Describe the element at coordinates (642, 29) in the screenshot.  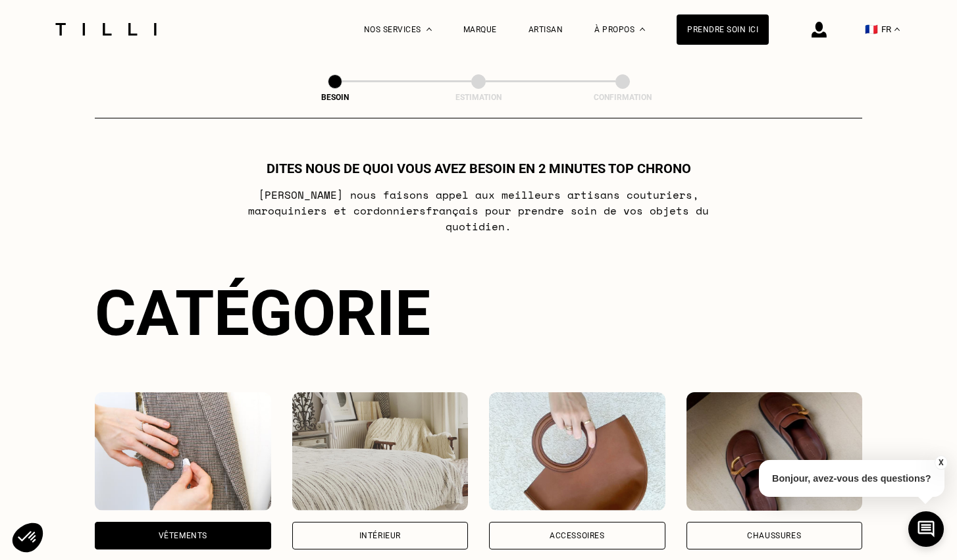
I see `img: Menu déroulant à propos` at that location.